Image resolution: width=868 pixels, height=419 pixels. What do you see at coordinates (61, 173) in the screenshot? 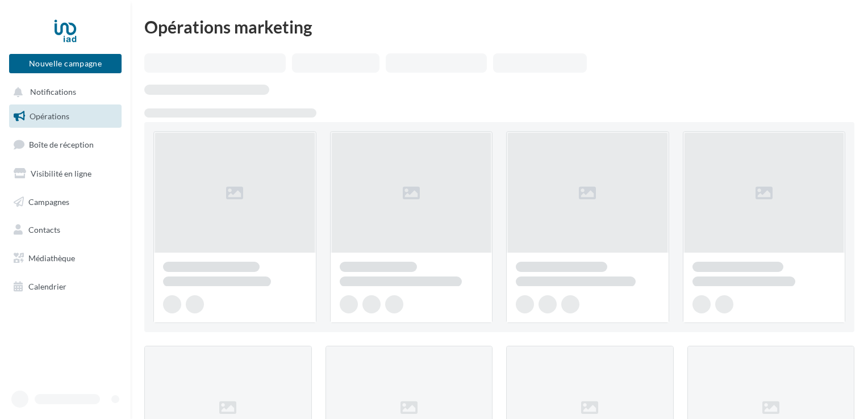
I see `span: Visibilité en ligne` at bounding box center [61, 173].